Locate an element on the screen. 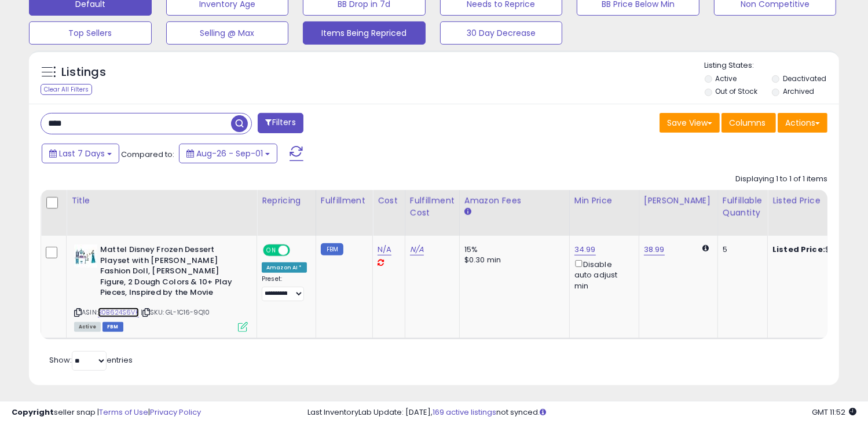 The width and height of the screenshot is (868, 424). button: Filters is located at coordinates (280, 123).